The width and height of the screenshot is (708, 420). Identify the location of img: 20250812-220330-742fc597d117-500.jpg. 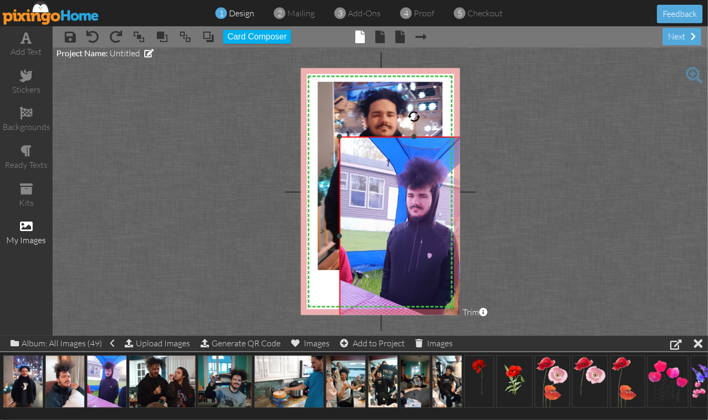
(23, 382).